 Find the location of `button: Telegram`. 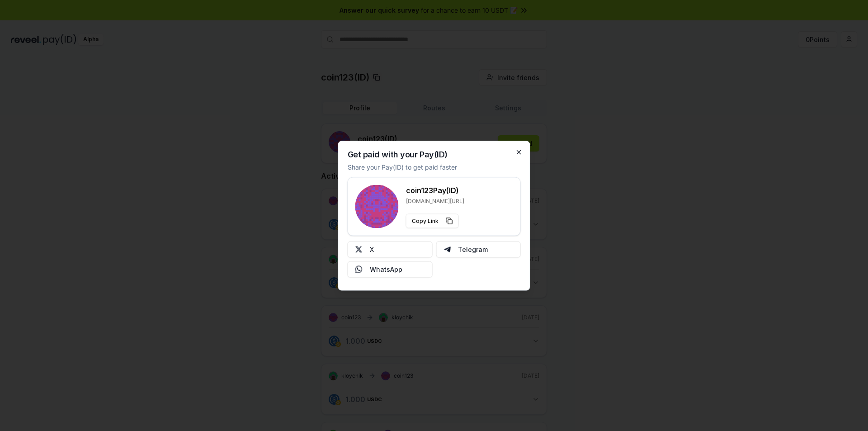

button: Telegram is located at coordinates (478, 249).